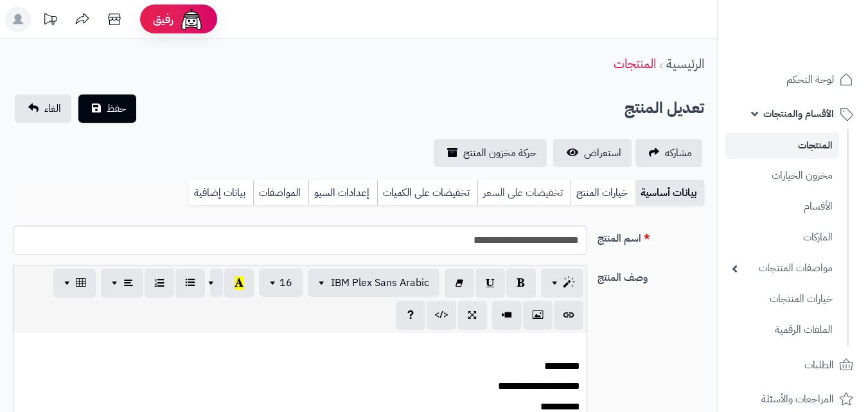 Image resolution: width=868 pixels, height=412 pixels. What do you see at coordinates (664, 108) in the screenshot?
I see `h2: تعديل المنتج` at bounding box center [664, 108].